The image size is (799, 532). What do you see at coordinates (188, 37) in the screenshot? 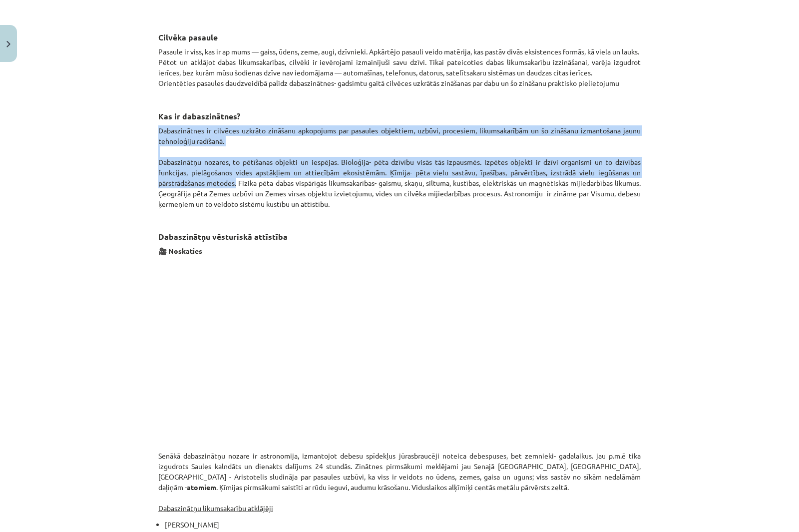
I see `strong: Cilvēka pasaule` at bounding box center [188, 37].